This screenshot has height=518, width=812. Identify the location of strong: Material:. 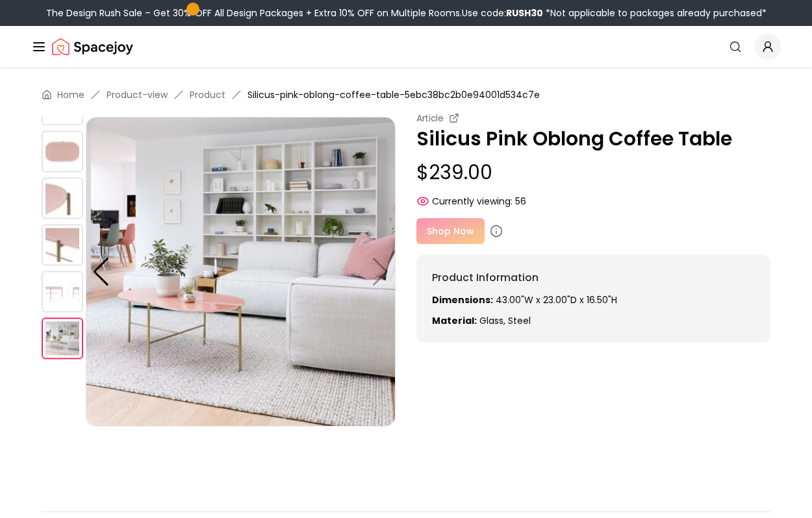
(454, 321).